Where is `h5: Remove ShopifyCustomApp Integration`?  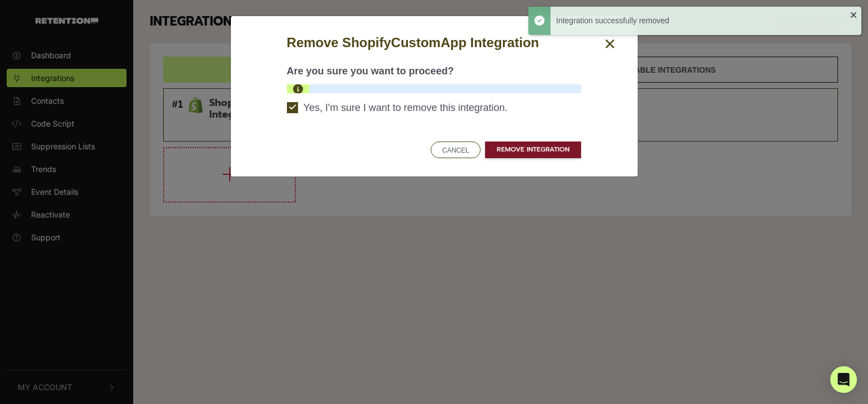 h5: Remove ShopifyCustomApp Integration is located at coordinates (434, 43).